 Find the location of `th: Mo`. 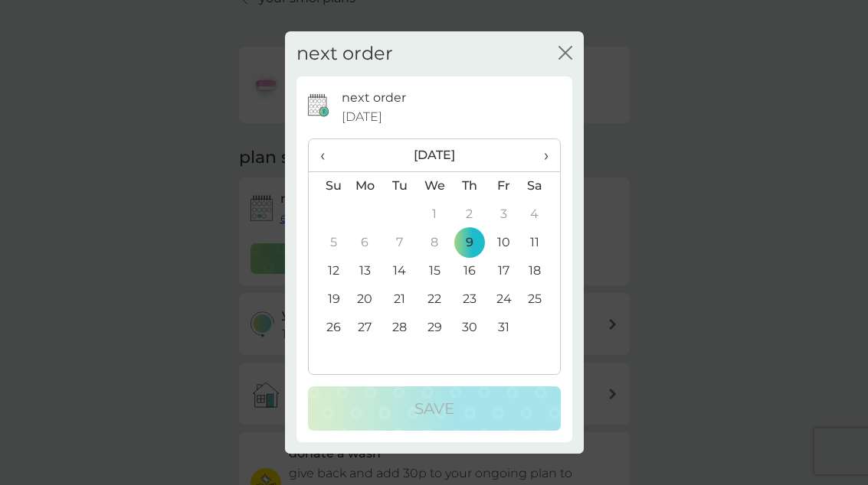

th: Mo is located at coordinates (366, 186).